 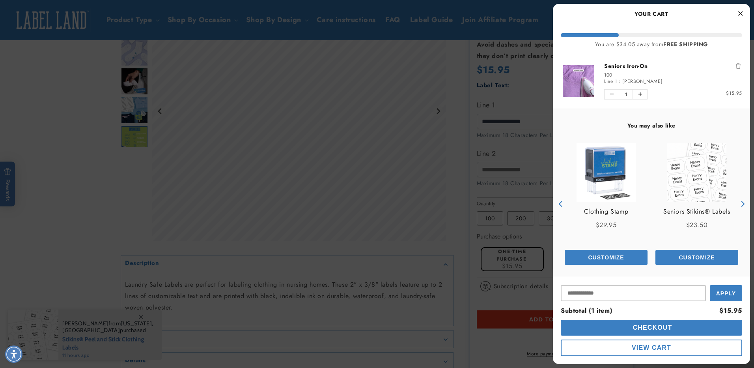 What do you see at coordinates (734, 93) in the screenshot?
I see `span: $15.95` at bounding box center [734, 93].